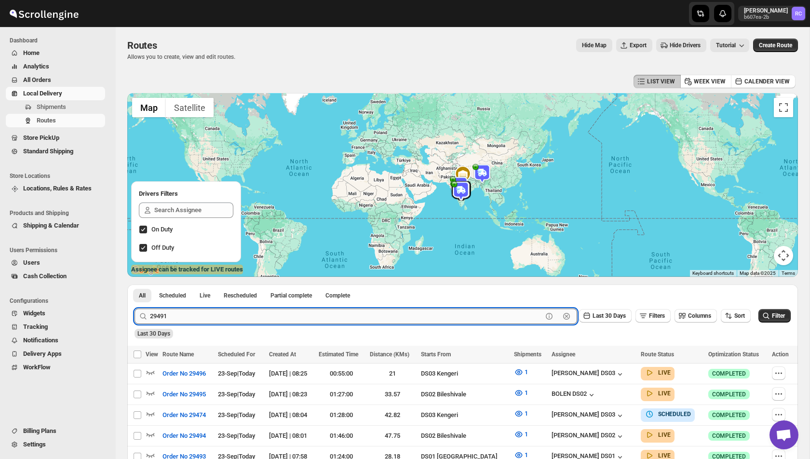 This screenshot has width=810, height=459. What do you see at coordinates (341, 373) in the screenshot?
I see `div: 00:55:00` at bounding box center [341, 373].